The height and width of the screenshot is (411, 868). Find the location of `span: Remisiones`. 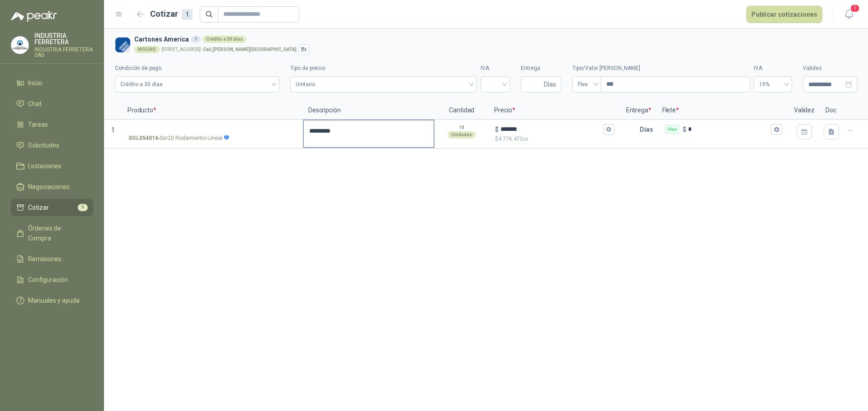

span: Remisiones is located at coordinates (44, 260).